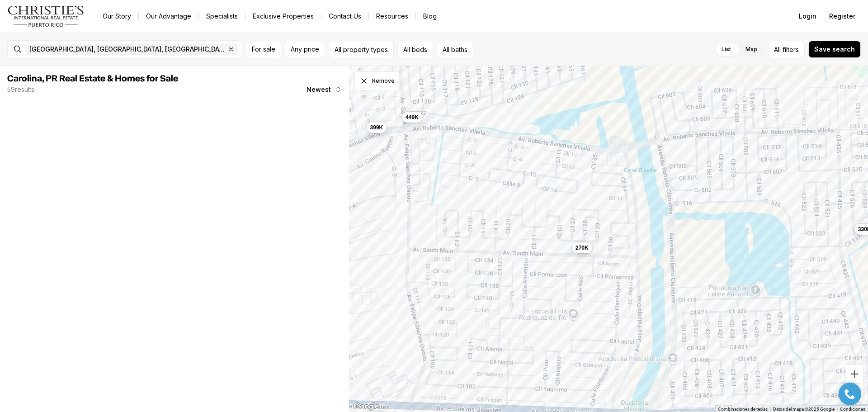 This screenshot has height=412, width=868. I want to click on p: 59 results, so click(21, 90).